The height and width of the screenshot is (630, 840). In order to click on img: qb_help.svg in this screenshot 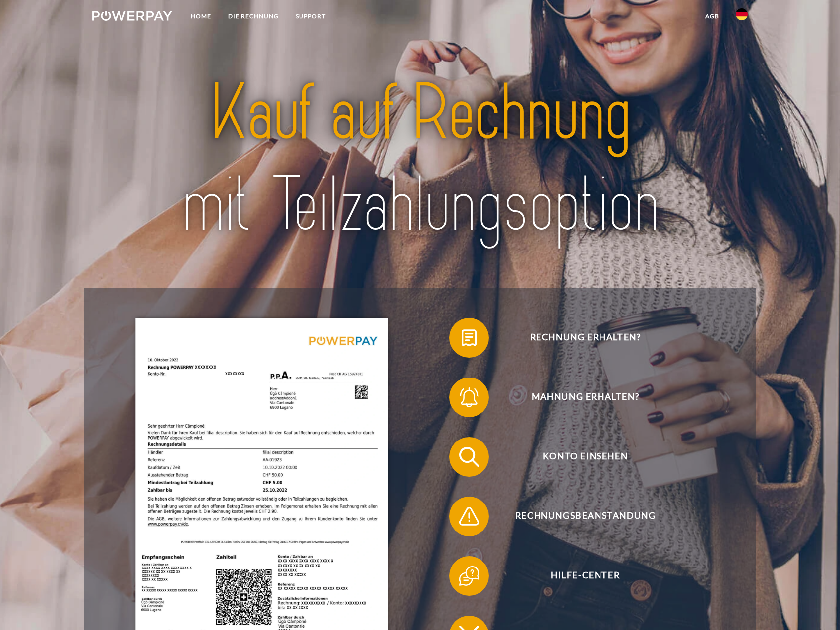, I will do `click(469, 575)`.